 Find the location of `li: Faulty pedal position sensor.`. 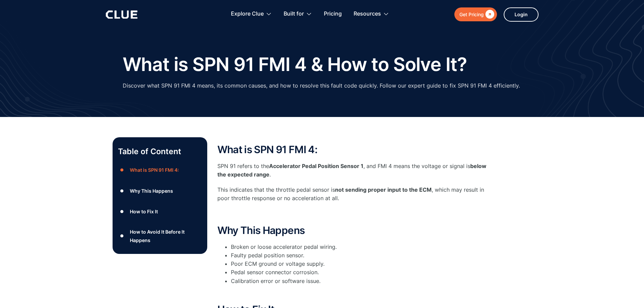

li: Faulty pedal position sensor. is located at coordinates (360, 255).